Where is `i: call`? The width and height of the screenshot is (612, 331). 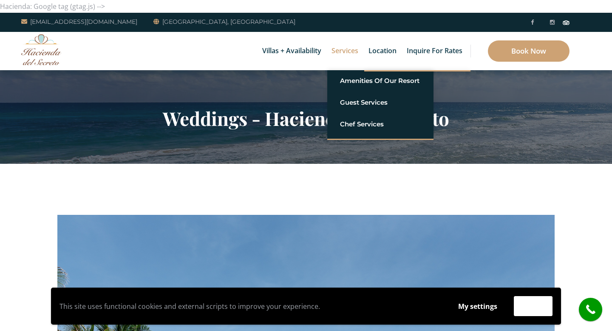
i: call is located at coordinates (590, 309).